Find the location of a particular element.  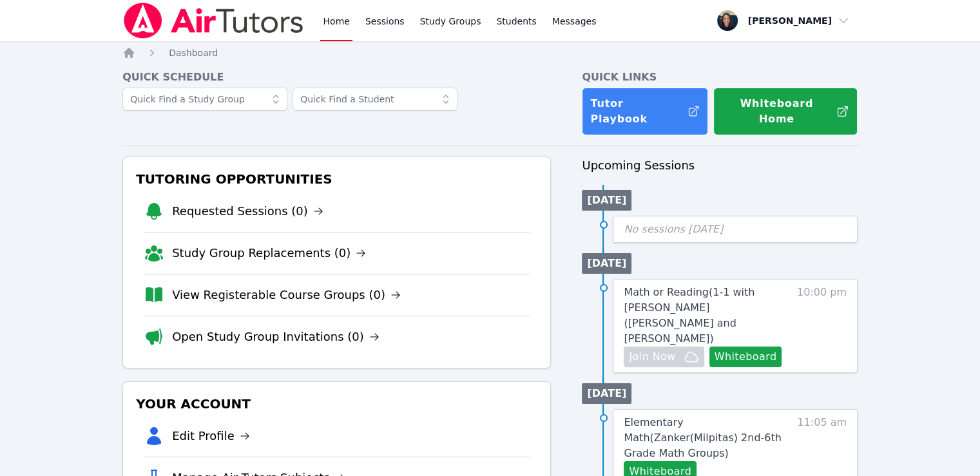

input: Quick Find a Study Group is located at coordinates (205, 99).